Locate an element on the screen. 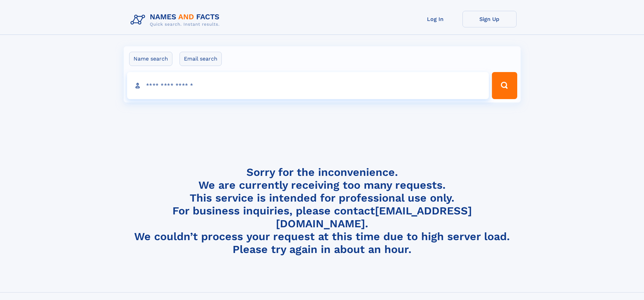 The image size is (644, 300). button: Search Button is located at coordinates (505, 85).